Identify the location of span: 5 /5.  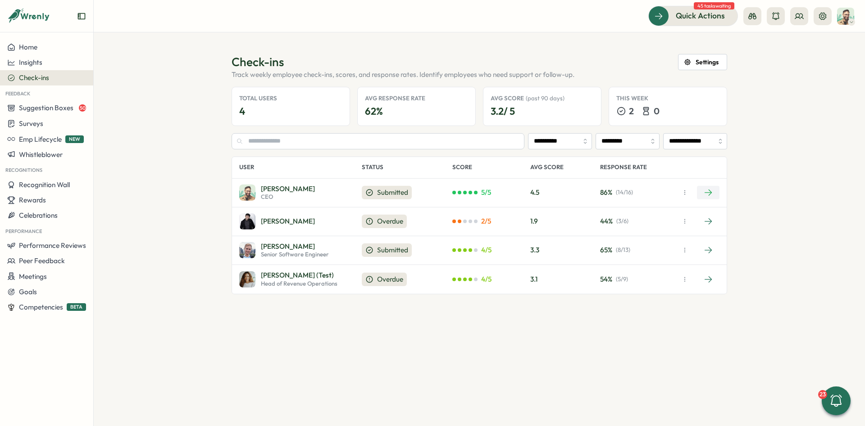
(486, 193).